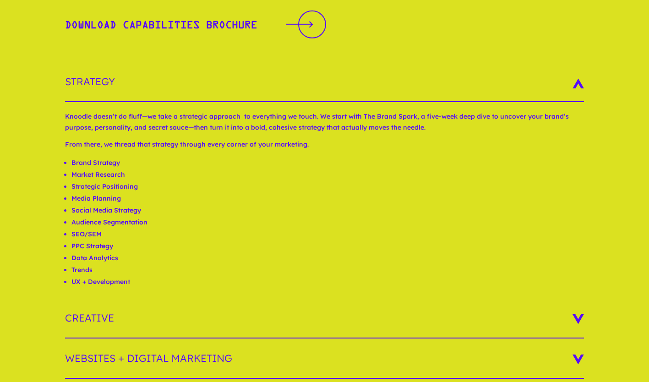 The width and height of the screenshot is (649, 382). What do you see at coordinates (101, 57) in the screenshot?
I see `div: Leave a message` at bounding box center [101, 57].